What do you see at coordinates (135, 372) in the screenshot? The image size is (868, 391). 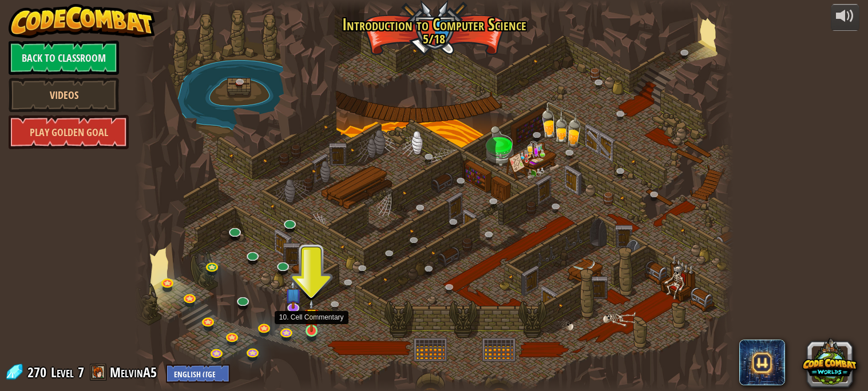 I see `a: MelvinA5` at bounding box center [135, 372].